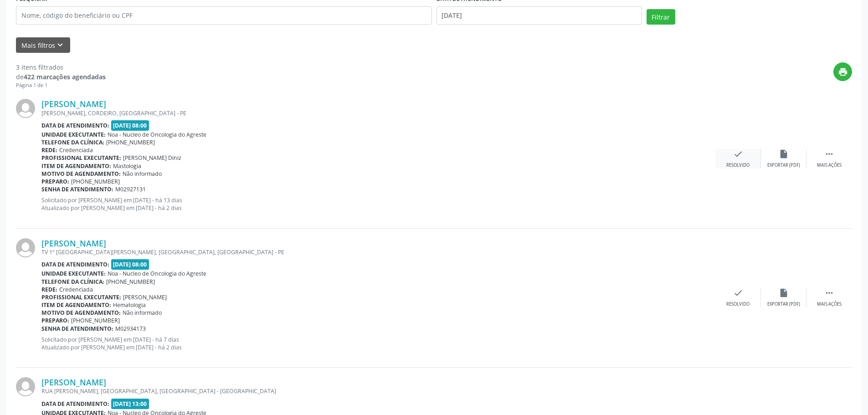 This screenshot has width=868, height=415. I want to click on span: Mastologia, so click(127, 166).